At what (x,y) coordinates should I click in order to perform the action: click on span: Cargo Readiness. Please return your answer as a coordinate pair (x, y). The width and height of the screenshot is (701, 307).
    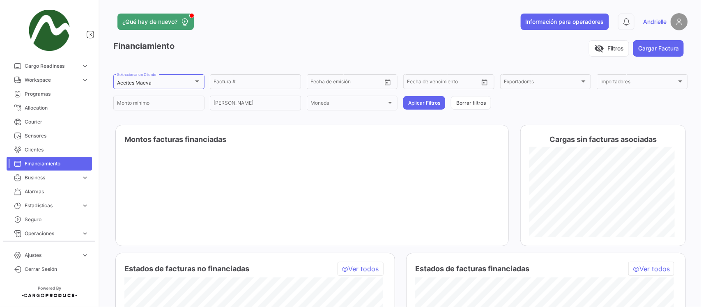
    Looking at the image, I should click on (51, 66).